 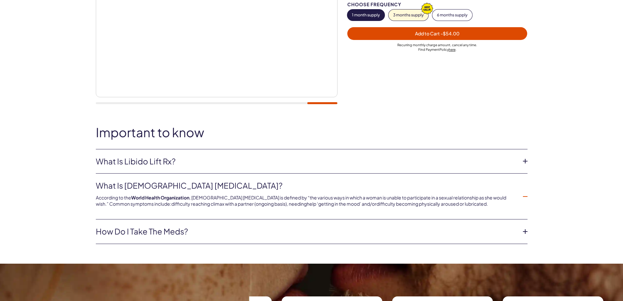 I want to click on span: help ‘getting in the mood’ and/or, so click(x=342, y=204).